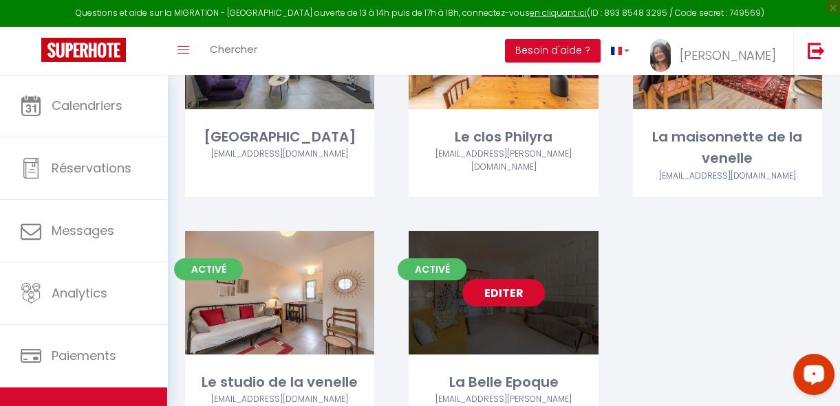 This screenshot has height=406, width=840. Describe the element at coordinates (84, 356) in the screenshot. I see `span: Paiements` at that location.